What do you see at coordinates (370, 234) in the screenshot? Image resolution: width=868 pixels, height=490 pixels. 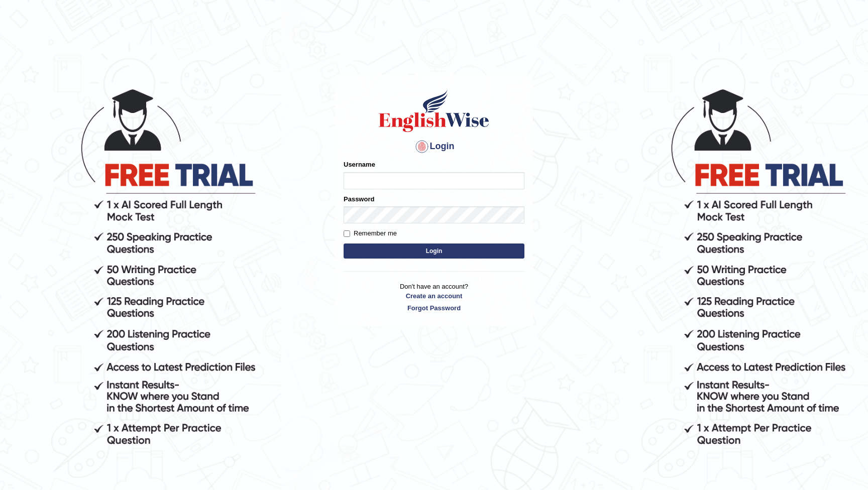 I see `label: Remember me` at bounding box center [370, 234].